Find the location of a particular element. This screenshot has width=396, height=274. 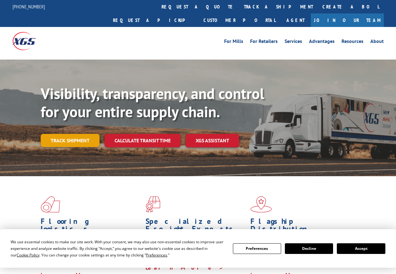

a: Resources is located at coordinates (352, 42).